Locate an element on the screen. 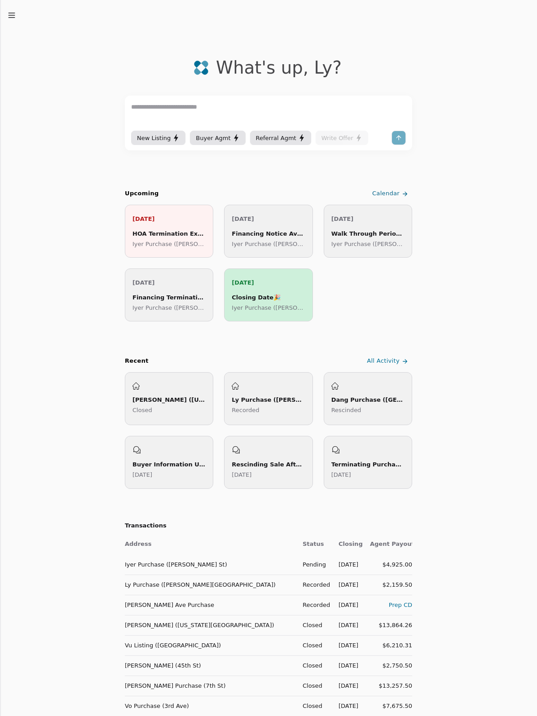  div: Walk Through Period Begins is located at coordinates (368, 233).